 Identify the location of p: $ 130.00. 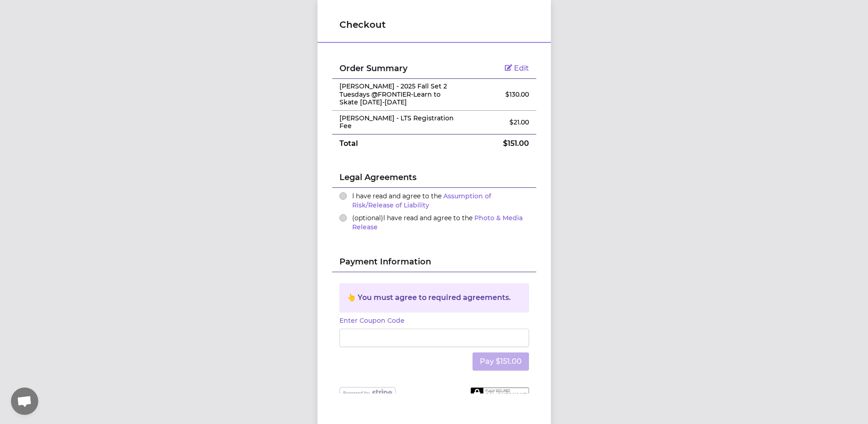
(502, 94).